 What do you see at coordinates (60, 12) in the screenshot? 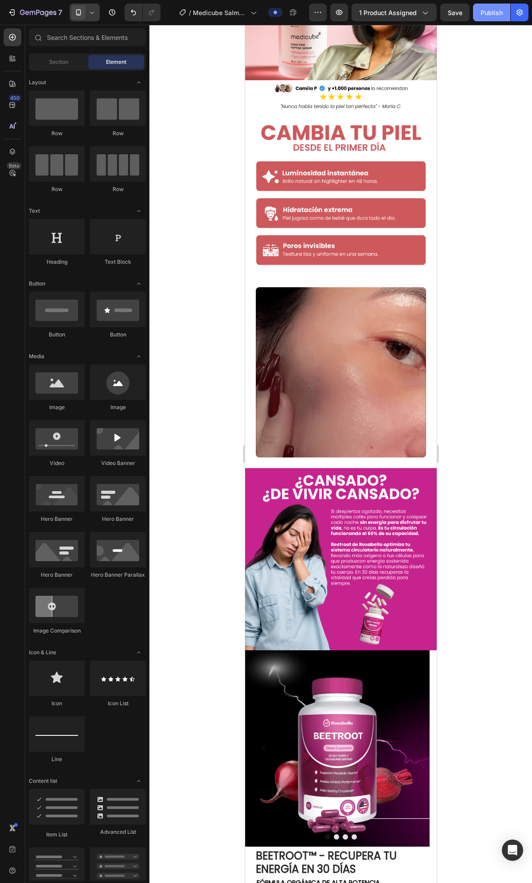
I see `p: 7` at bounding box center [60, 12].